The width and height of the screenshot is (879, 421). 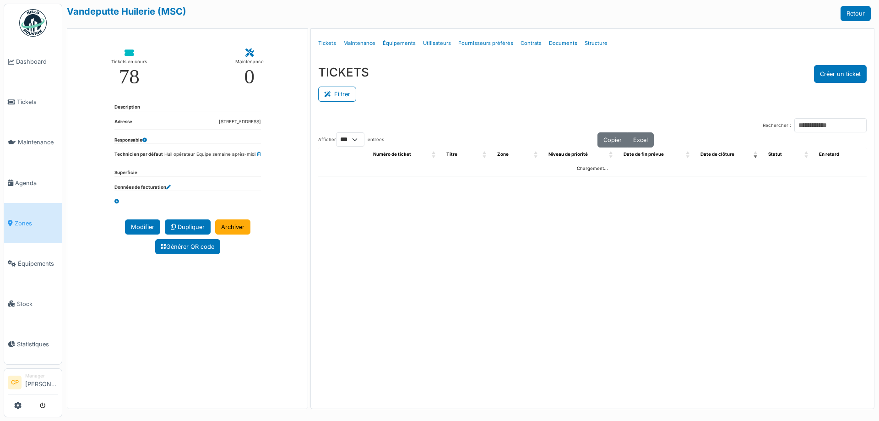 I want to click on label: Afficher entrées, so click(x=351, y=139).